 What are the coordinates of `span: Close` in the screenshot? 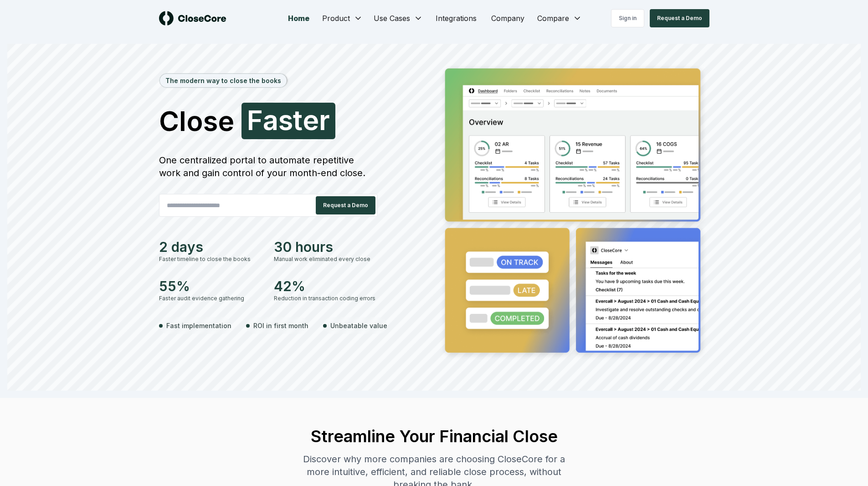 It's located at (196, 121).